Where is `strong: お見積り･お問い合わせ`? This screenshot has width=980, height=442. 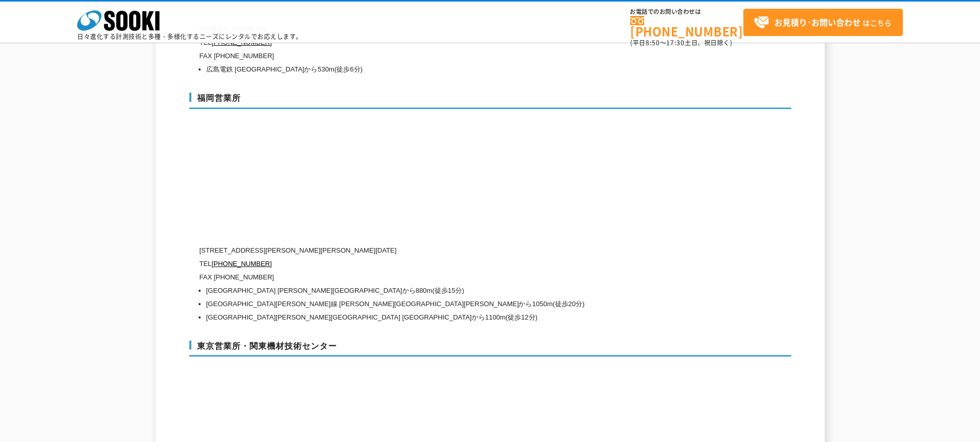 strong: お見積り･お問い合わせ is located at coordinates (818, 22).